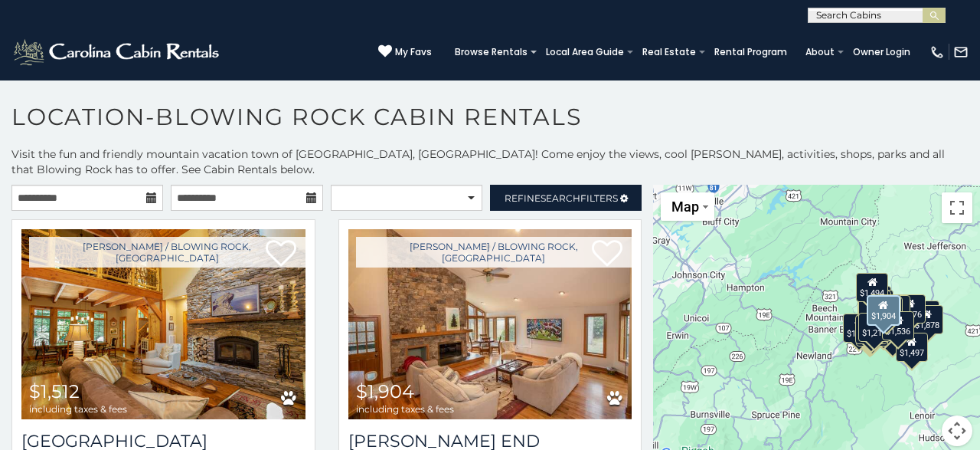  Describe the element at coordinates (911, 346) in the screenshot. I see `div: $1,497` at that location.